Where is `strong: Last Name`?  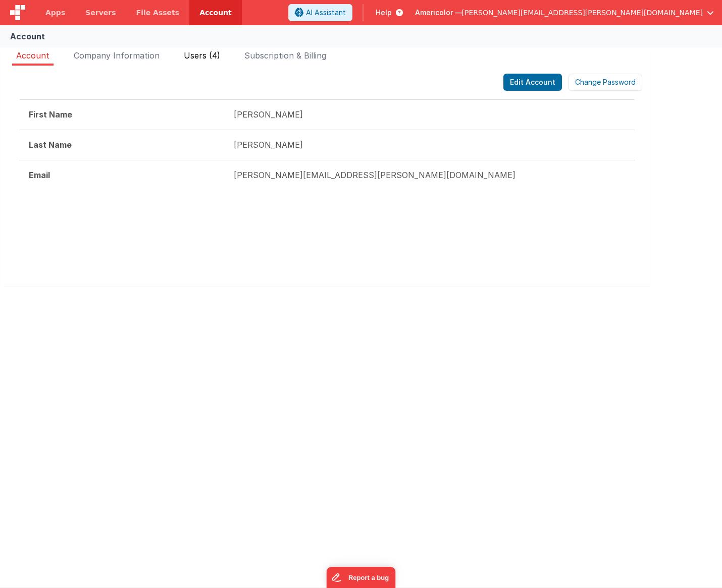
strong: Last Name is located at coordinates (50, 144).